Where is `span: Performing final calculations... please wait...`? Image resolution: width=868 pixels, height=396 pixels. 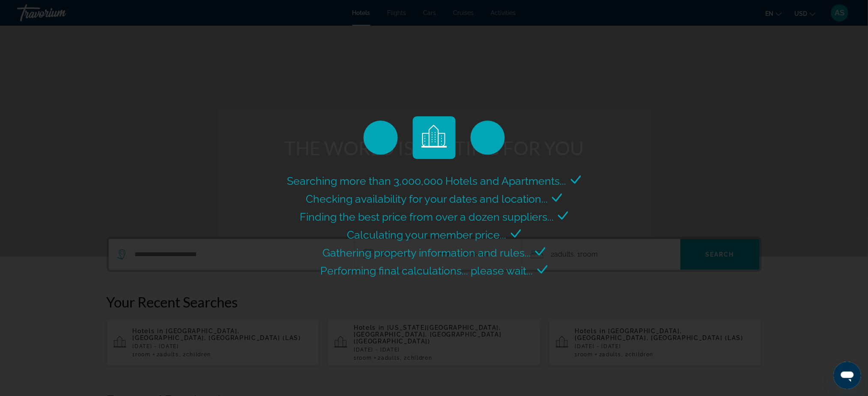 span: Performing final calculations... please wait... is located at coordinates (427, 271).